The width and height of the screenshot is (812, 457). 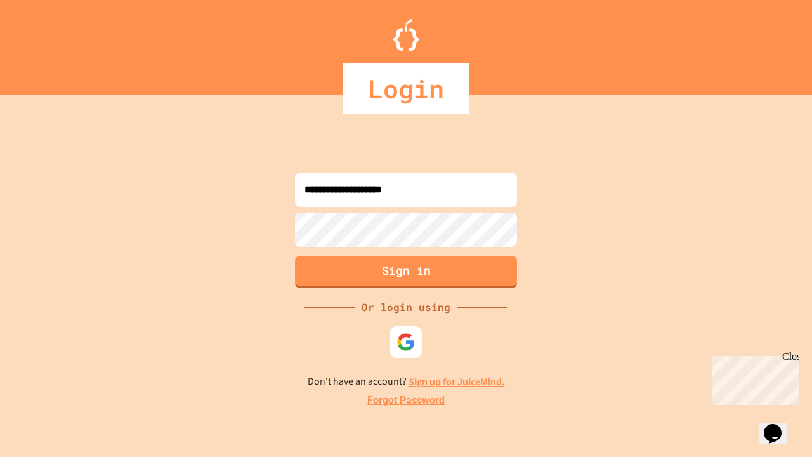 I want to click on p: Don't have an account?, so click(x=406, y=381).